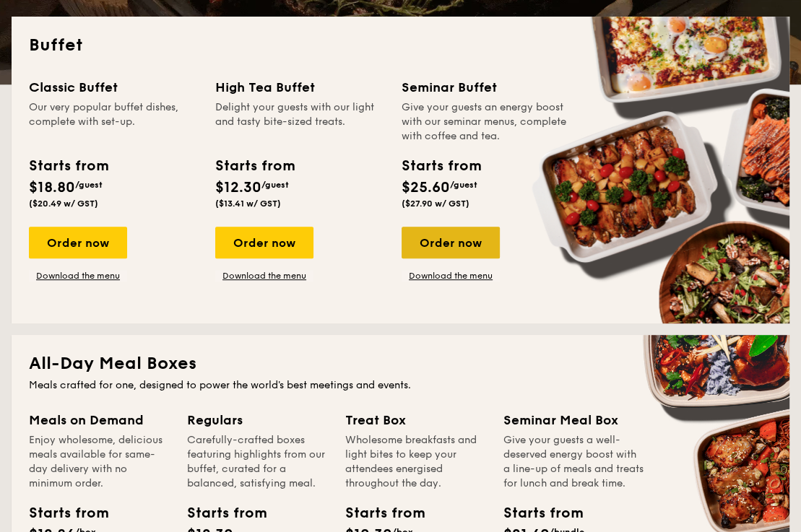 This screenshot has width=801, height=532. What do you see at coordinates (99, 420) in the screenshot?
I see `div: Meals on Demand` at bounding box center [99, 420].